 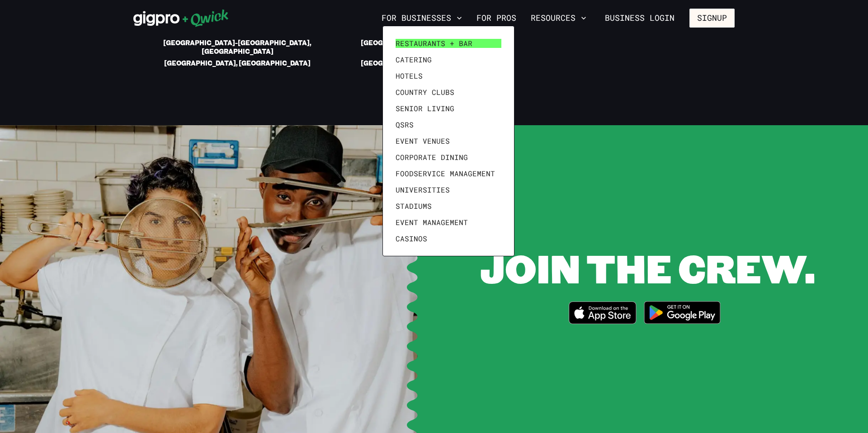 I want to click on span: Foodservice Management, so click(x=446, y=174).